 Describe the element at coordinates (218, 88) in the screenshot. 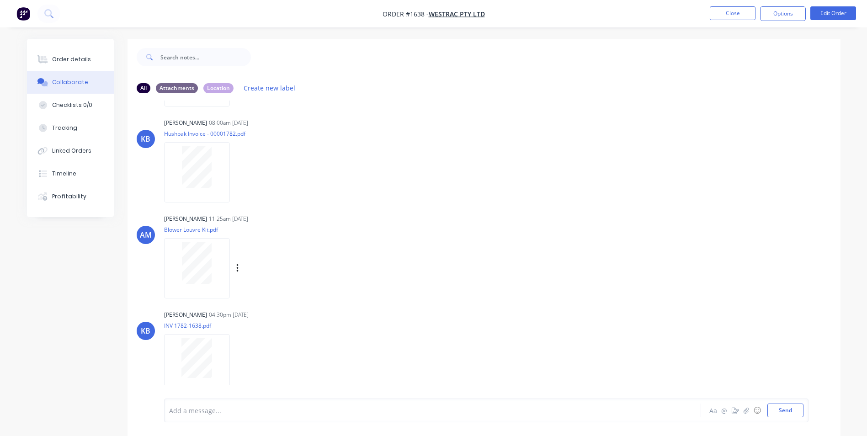

I see `div: Location` at that location.